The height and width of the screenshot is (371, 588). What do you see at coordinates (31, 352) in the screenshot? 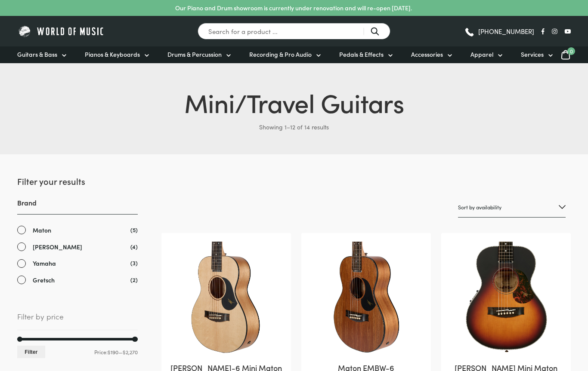
I see `button: Filter` at bounding box center [31, 352].